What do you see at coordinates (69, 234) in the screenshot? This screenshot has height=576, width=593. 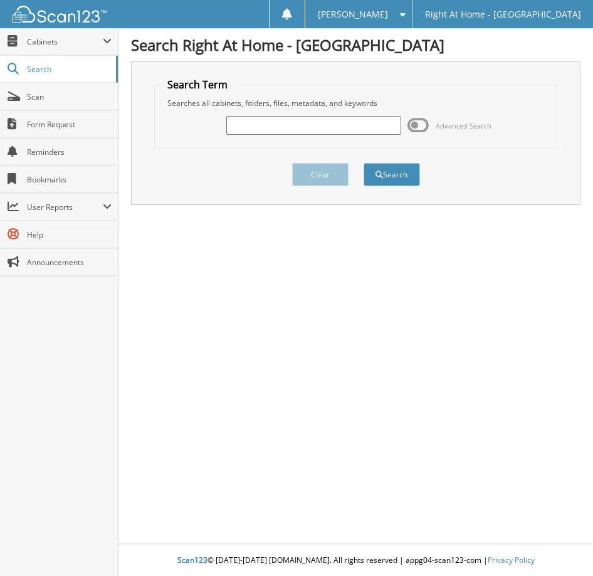 I see `span: Help` at bounding box center [69, 234].